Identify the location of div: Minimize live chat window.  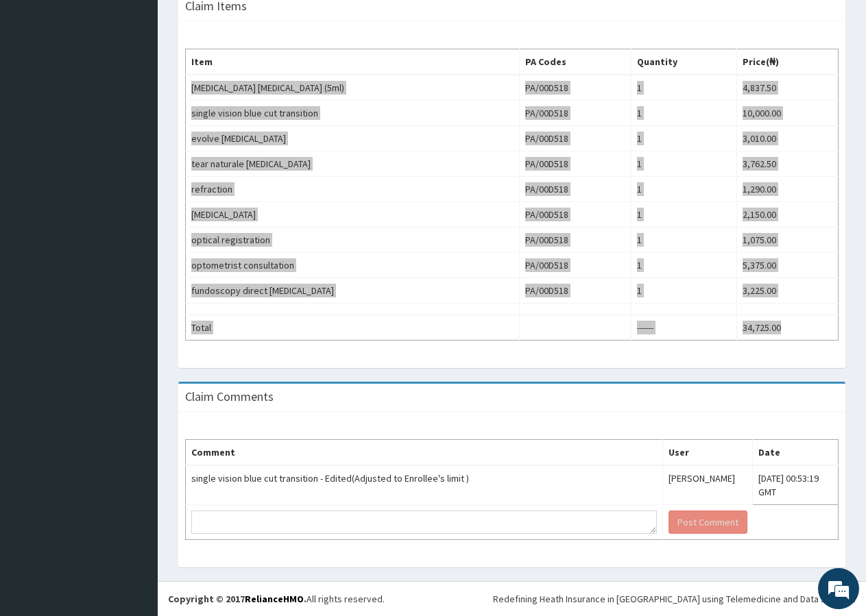
(241, 23).